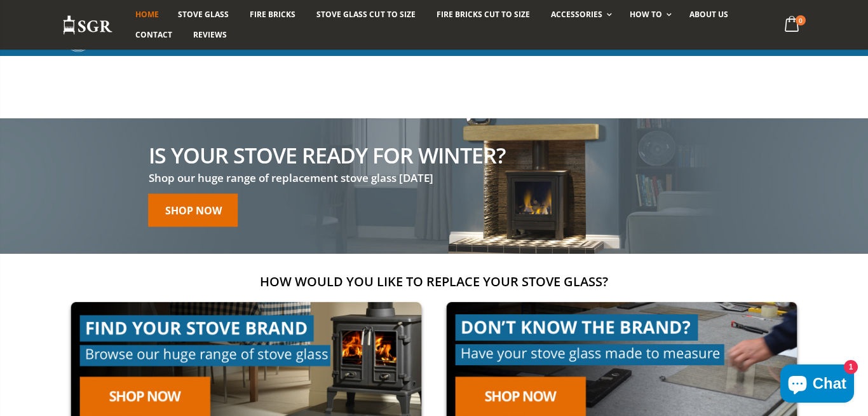  Describe the element at coordinates (577, 14) in the screenshot. I see `span: Accessories` at that location.